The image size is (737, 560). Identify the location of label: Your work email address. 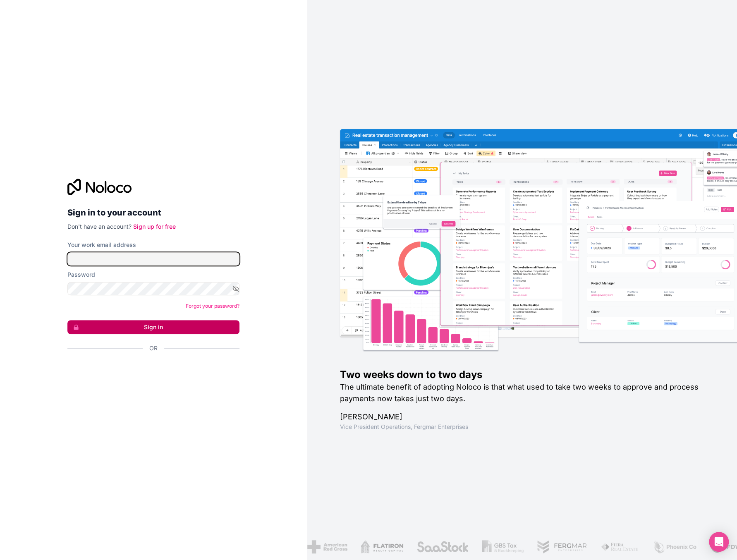
(102, 245).